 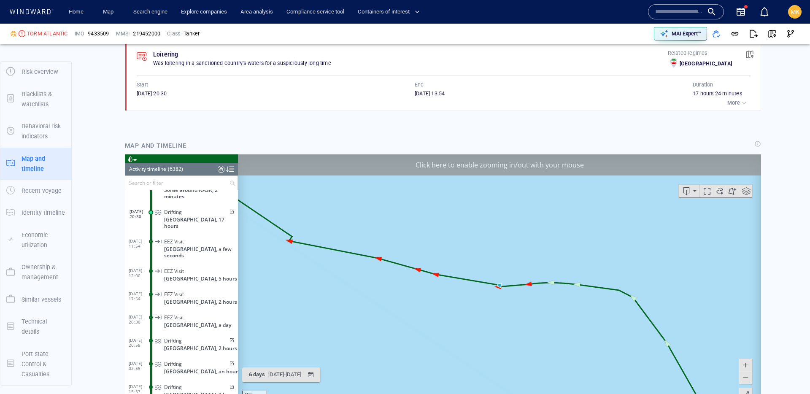 What do you see at coordinates (536, 257) in the screenshot?
I see `a: Mapbox` at bounding box center [536, 257].